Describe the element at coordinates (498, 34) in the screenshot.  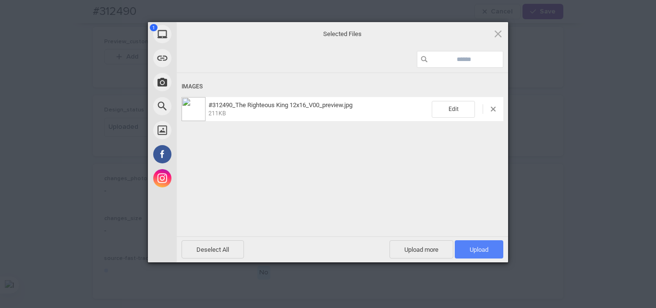
I see `span: Click here or hit ESC to close picker` at that location.